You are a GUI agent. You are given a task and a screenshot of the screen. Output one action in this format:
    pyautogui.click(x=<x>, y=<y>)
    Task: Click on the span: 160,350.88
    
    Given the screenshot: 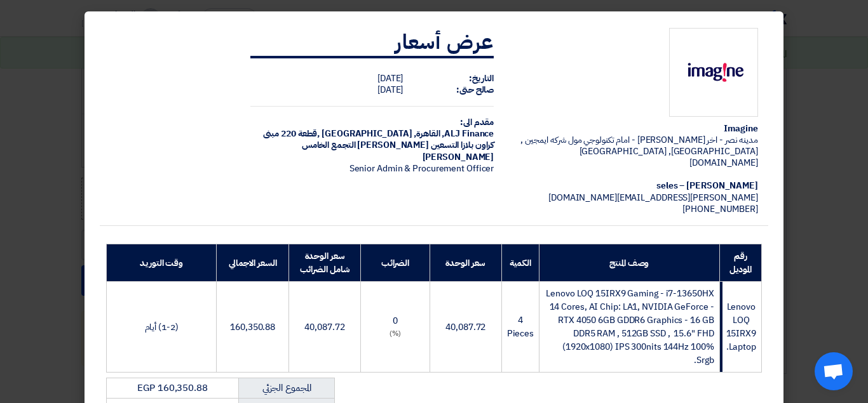 What is the action you would take?
    pyautogui.click(x=252, y=327)
    